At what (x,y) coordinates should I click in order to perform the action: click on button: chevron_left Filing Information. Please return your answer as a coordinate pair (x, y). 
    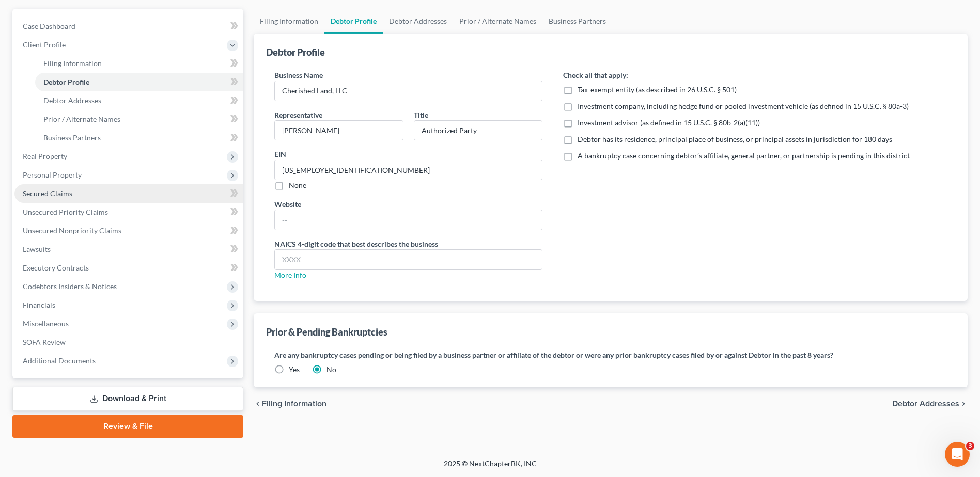
    Looking at the image, I should click on (290, 404).